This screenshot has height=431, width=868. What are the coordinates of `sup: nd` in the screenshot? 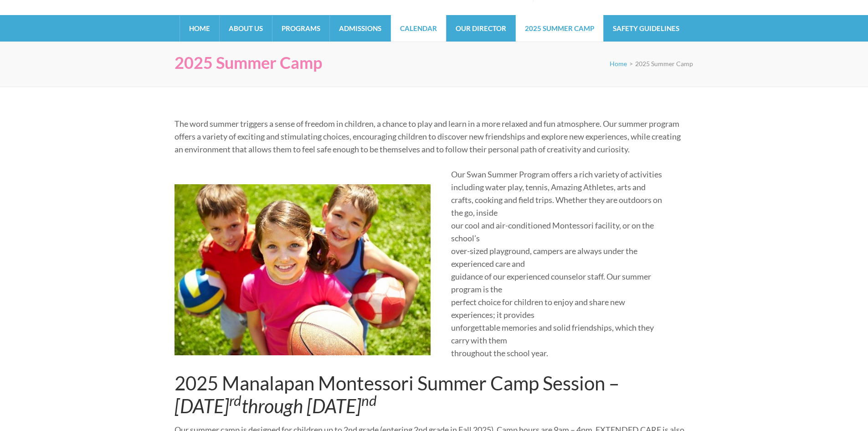 It's located at (369, 400).